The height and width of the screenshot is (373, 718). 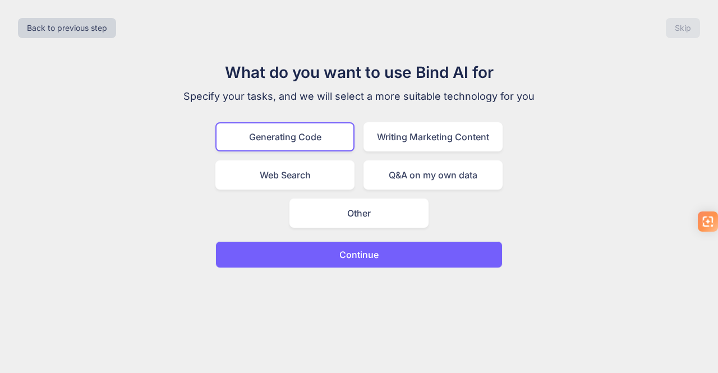 What do you see at coordinates (285, 175) in the screenshot?
I see `div: Web Search` at bounding box center [285, 175].